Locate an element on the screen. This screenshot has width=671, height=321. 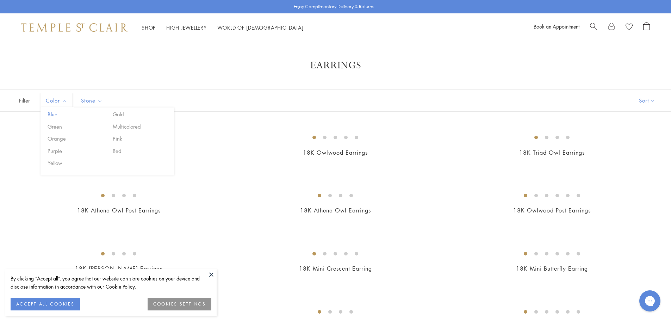
button: Stone is located at coordinates (92, 100).